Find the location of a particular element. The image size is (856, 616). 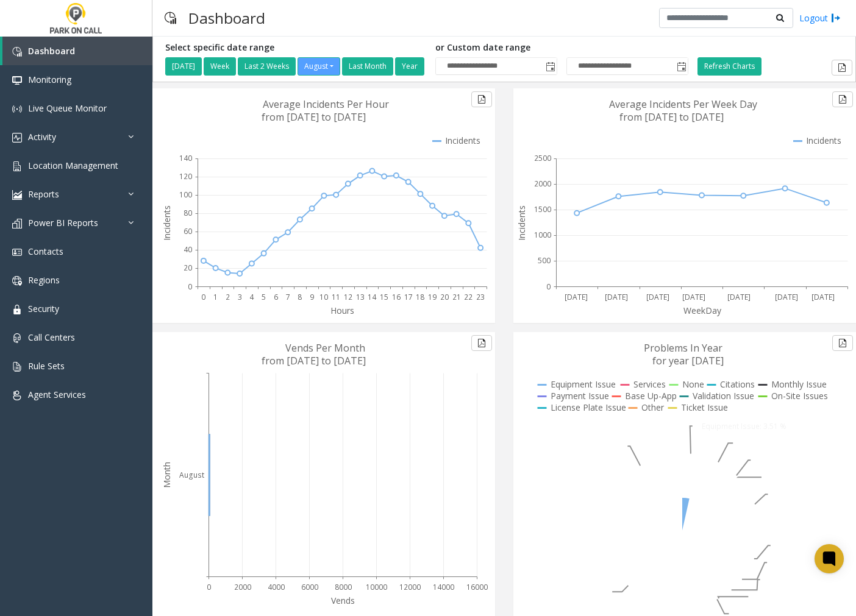

button: August is located at coordinates (318, 66).